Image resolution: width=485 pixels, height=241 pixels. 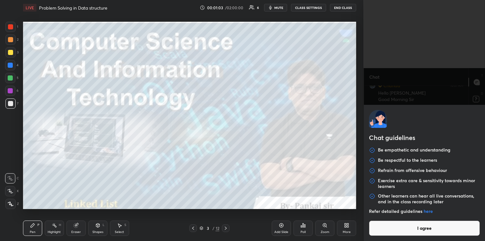 I want to click on button: CLASS SETTINGS, so click(x=308, y=8).